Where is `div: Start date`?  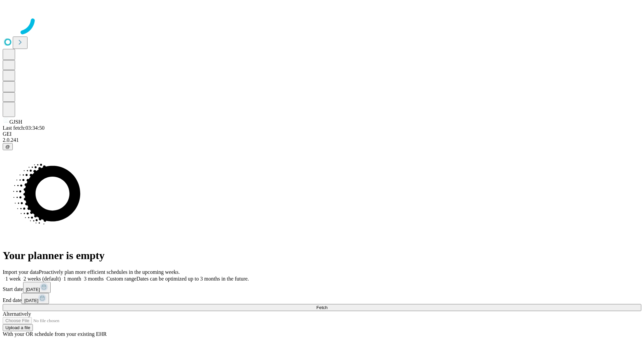
div: Start date is located at coordinates (322, 288).